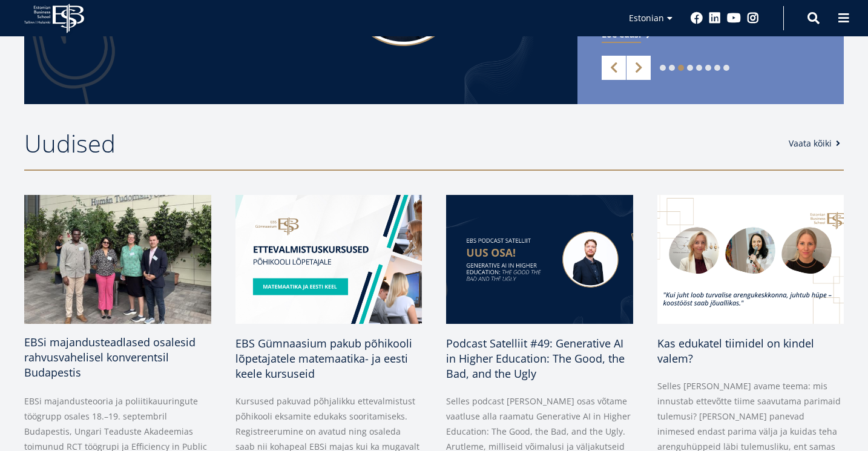 The width and height of the screenshot is (868, 451). Describe the element at coordinates (699, 68) in the screenshot. I see `a: 5` at that location.